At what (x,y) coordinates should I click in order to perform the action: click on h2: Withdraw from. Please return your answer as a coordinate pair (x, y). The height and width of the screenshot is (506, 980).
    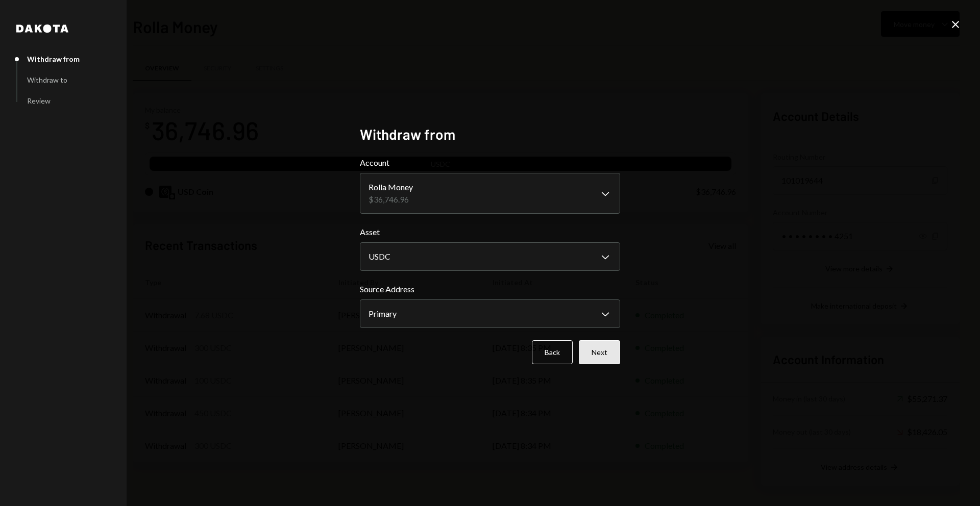
    Looking at the image, I should click on (490, 134).